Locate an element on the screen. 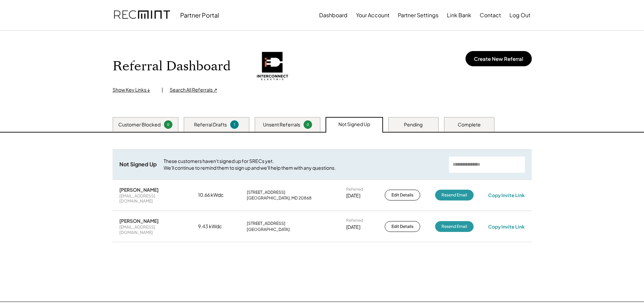 Image resolution: width=644 pixels, height=308 pixels. div: Show Key Links ↓ is located at coordinates (134, 90).